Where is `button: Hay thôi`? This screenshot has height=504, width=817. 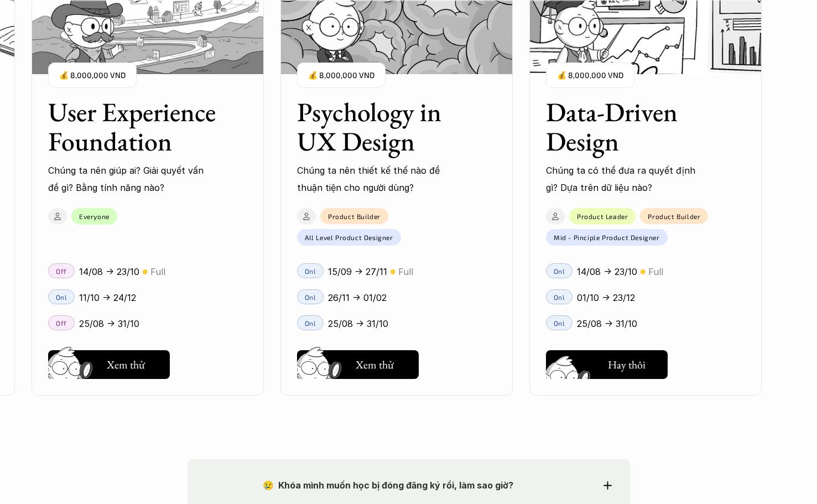
button: Hay thôi is located at coordinates (607, 364).